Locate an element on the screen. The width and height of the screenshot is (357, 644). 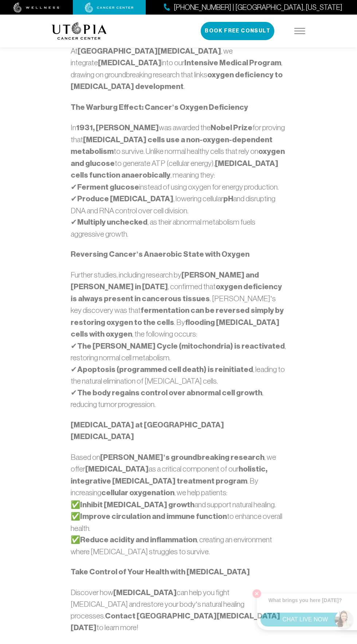
strong: Intensive Medical Program is located at coordinates (233, 63).